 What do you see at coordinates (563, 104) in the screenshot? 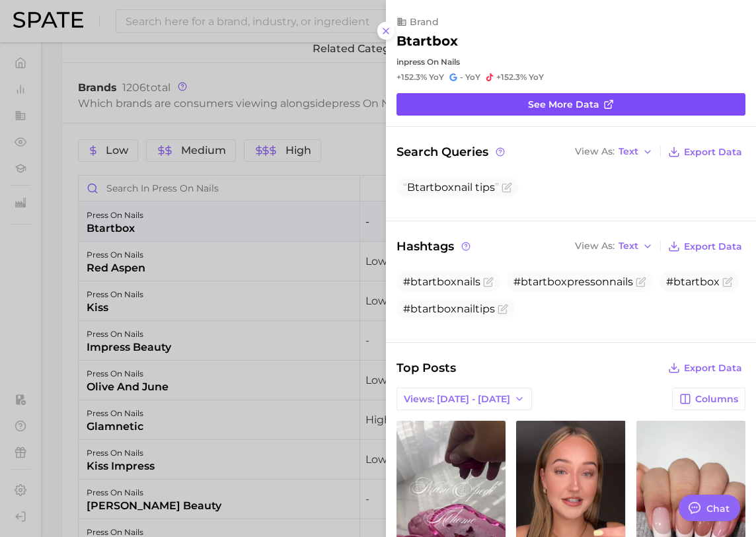
I see `span: See more data` at bounding box center [563, 104].